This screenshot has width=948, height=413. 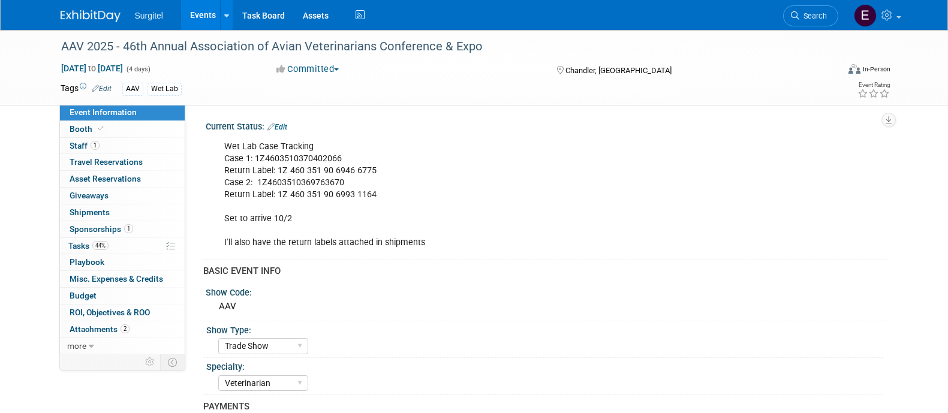 What do you see at coordinates (541, 406) in the screenshot?
I see `div: PAYMENTS` at bounding box center [541, 406].